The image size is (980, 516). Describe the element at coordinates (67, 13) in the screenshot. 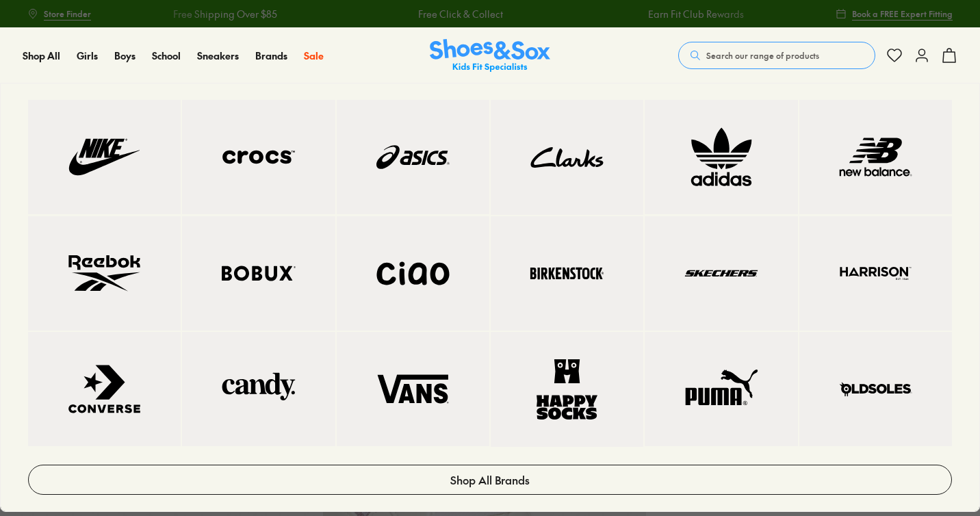

I see `span: Store Finder` at that location.